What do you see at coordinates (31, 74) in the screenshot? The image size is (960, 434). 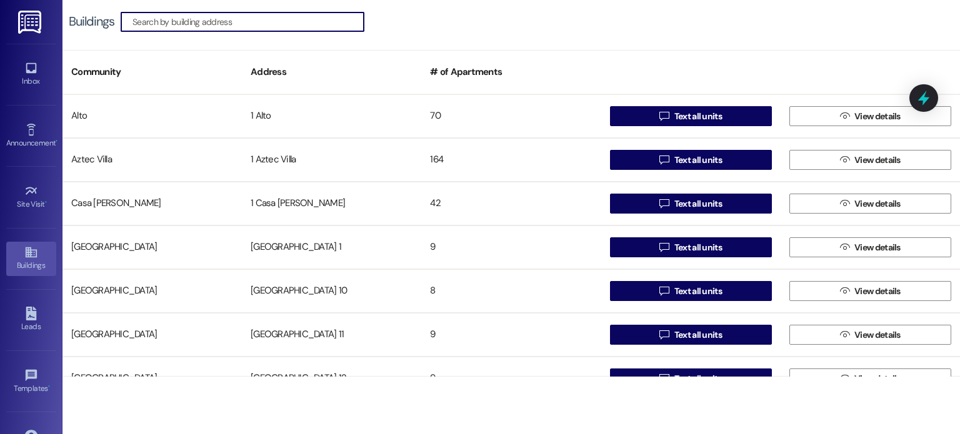 I see `a: Inbox` at bounding box center [31, 74].